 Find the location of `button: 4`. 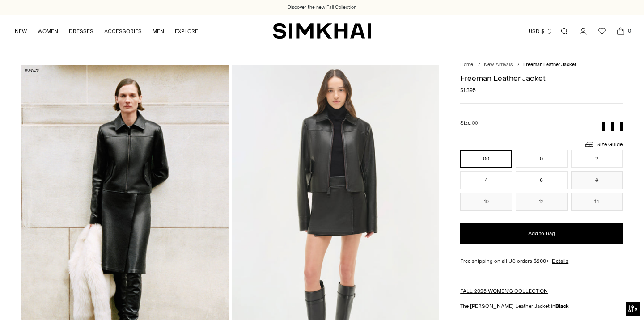

button: 4 is located at coordinates (486, 180).